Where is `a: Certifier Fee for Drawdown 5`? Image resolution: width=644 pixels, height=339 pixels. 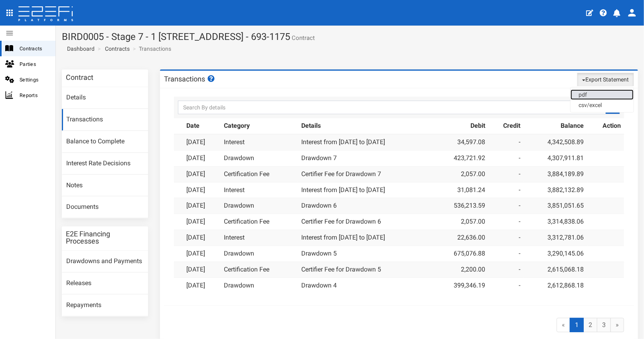
a: Certifier Fee for Drawdown 5 is located at coordinates (341, 269).